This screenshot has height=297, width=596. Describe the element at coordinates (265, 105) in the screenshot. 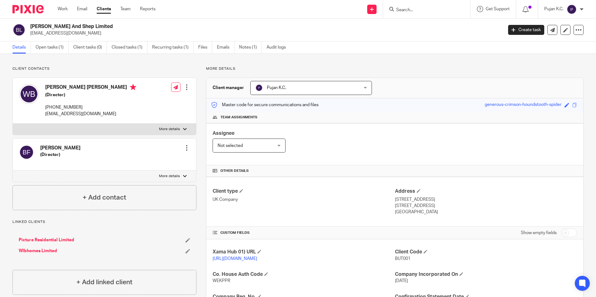

I see `p: Master code for secure communications and files` at that location.